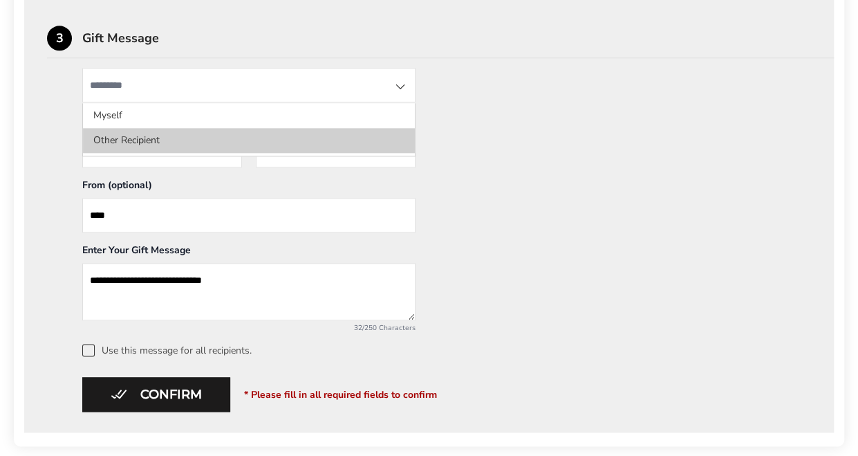 This screenshot has height=456, width=858. What do you see at coordinates (447, 350) in the screenshot?
I see `label: Use this message for all recipients.` at bounding box center [447, 350].